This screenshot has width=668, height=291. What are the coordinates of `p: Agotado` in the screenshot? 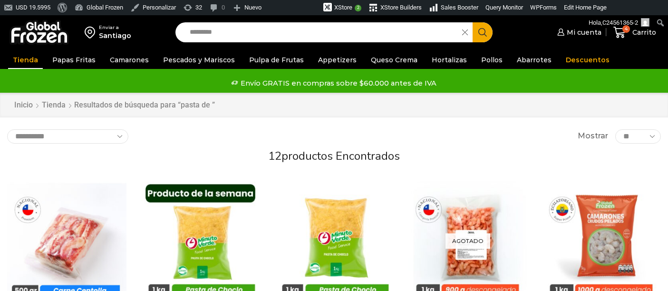 It's located at (468, 241).